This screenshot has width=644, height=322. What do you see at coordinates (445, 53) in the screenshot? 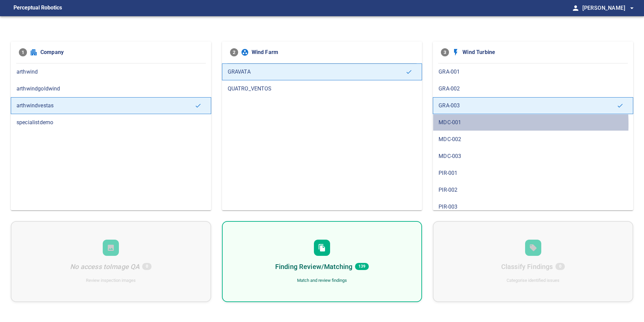
I see `span: 3` at bounding box center [445, 53].